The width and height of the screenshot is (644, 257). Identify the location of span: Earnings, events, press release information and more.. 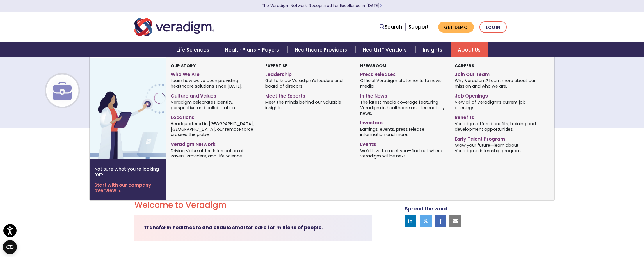
(403, 131).